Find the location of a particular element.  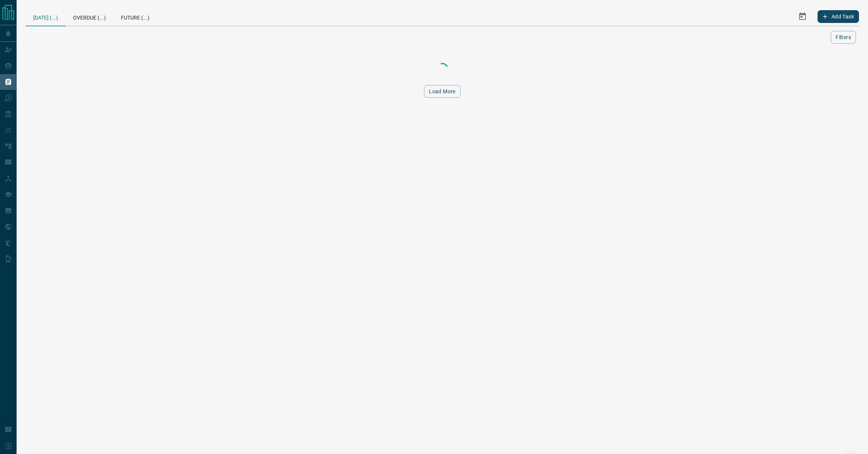

button: Add Task is located at coordinates (838, 17).